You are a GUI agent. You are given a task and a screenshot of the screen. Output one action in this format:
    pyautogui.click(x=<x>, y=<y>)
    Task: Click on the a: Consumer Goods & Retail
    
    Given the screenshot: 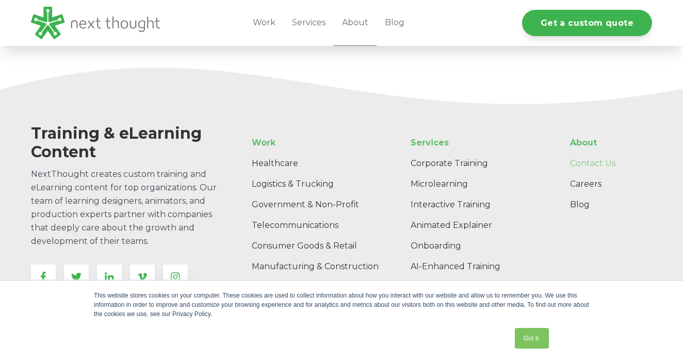 What is the action you would take?
    pyautogui.click(x=321, y=246)
    